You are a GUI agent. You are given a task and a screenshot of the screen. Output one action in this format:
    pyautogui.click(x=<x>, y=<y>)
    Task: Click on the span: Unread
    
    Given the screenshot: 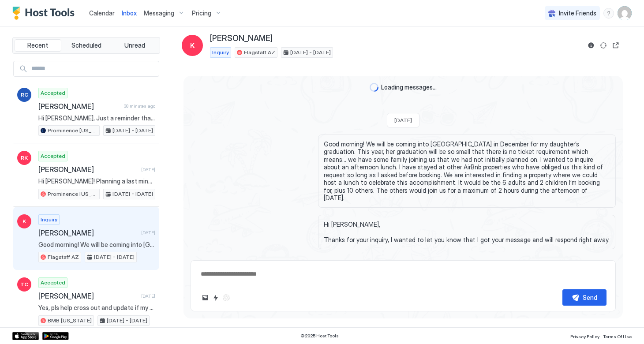 What is the action you would take?
    pyautogui.click(x=134, y=45)
    